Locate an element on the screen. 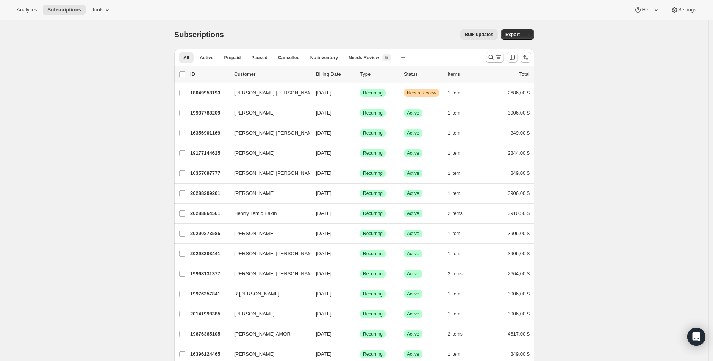  span: 3 items is located at coordinates (455, 274).